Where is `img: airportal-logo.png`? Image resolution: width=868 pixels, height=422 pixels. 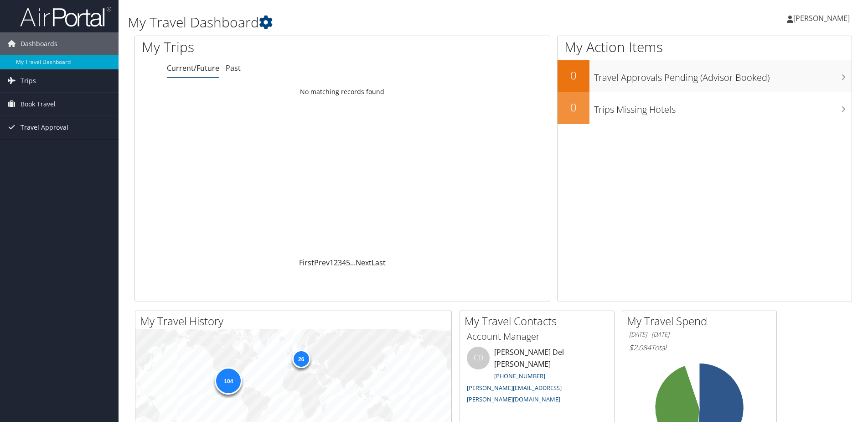
img: airportal-logo.png is located at coordinates (65, 16).